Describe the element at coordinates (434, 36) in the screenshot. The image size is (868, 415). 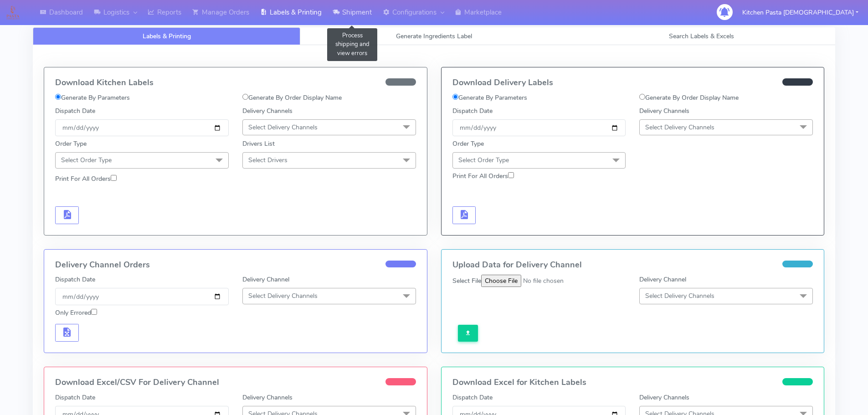
I see `ul: Tabs` at that location.